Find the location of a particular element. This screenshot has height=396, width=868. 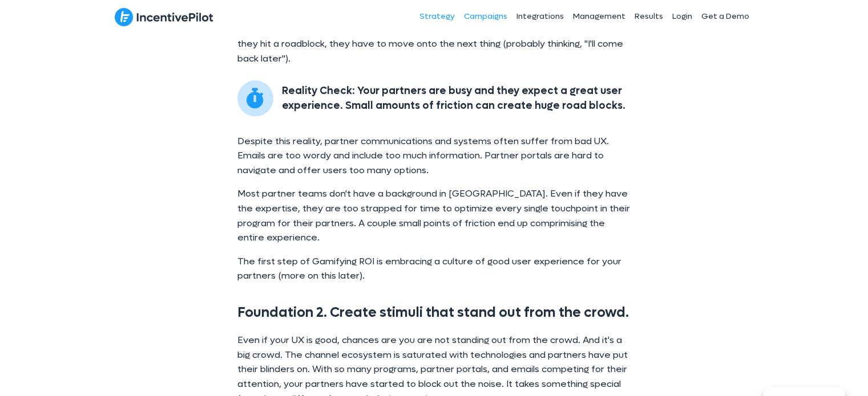

p: Despite this reality, partner communications and systems often suffer from bad UX. Emails are too... is located at coordinates (434, 156).